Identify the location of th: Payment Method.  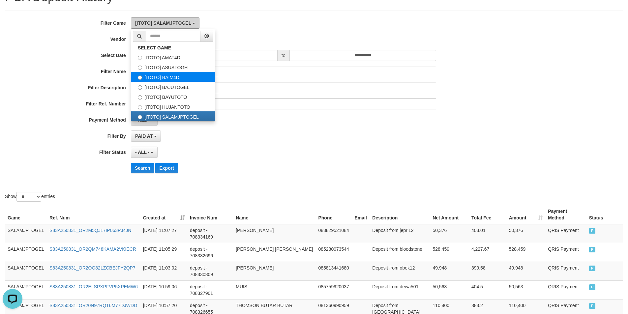
(566, 215).